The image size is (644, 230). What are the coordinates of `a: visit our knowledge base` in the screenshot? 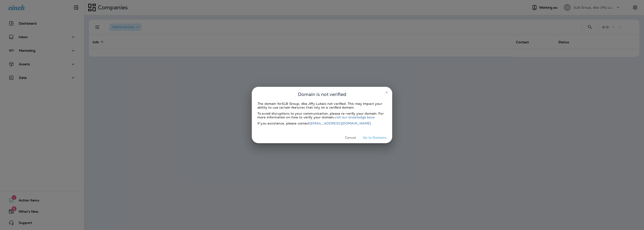 It's located at (354, 117).